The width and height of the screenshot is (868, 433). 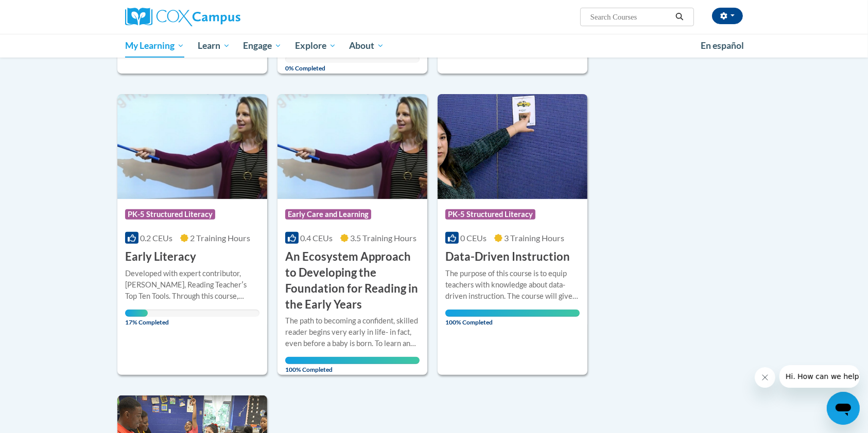 I want to click on a: Course LogoEarly Care and Learning0.4 CEUs3.5 Training Hours An Ecosystem Approach to Developing ..., so click(x=353, y=234).